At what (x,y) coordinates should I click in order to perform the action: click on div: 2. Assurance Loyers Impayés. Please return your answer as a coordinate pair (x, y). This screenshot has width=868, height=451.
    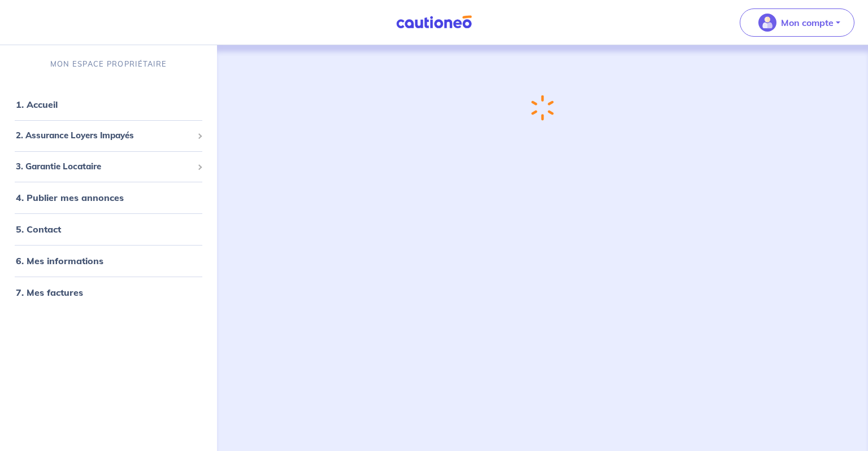
    Looking at the image, I should click on (109, 136).